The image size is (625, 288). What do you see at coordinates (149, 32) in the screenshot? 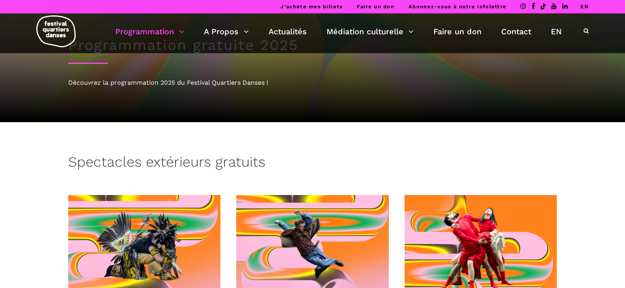
I see `a: Programmation` at bounding box center [149, 32].